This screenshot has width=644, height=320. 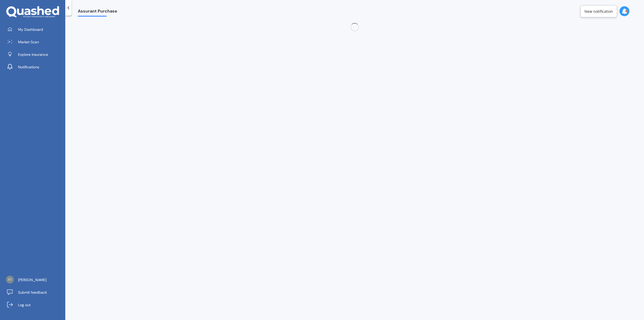 What do you see at coordinates (35, 305) in the screenshot?
I see `a: Log out` at bounding box center [35, 305].